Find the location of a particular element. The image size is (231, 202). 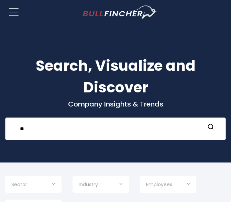

span: Employees is located at coordinates (159, 184).